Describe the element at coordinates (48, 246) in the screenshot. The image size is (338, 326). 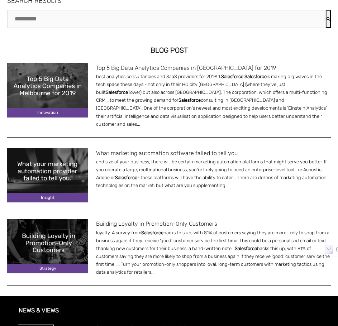
I see `img: 20230227%20Building%20Loyalty%20in%20Promotion%20Only%20Customers.png` at that location.